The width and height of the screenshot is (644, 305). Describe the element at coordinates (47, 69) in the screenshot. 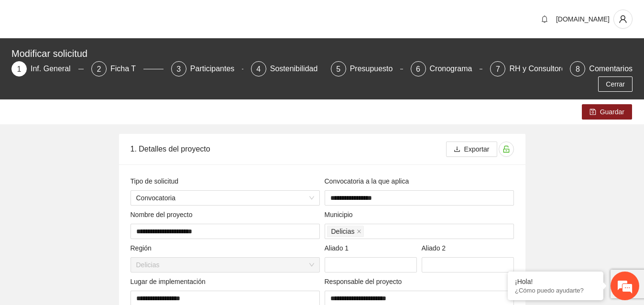

I see `div: 1Inf. General` at that location.